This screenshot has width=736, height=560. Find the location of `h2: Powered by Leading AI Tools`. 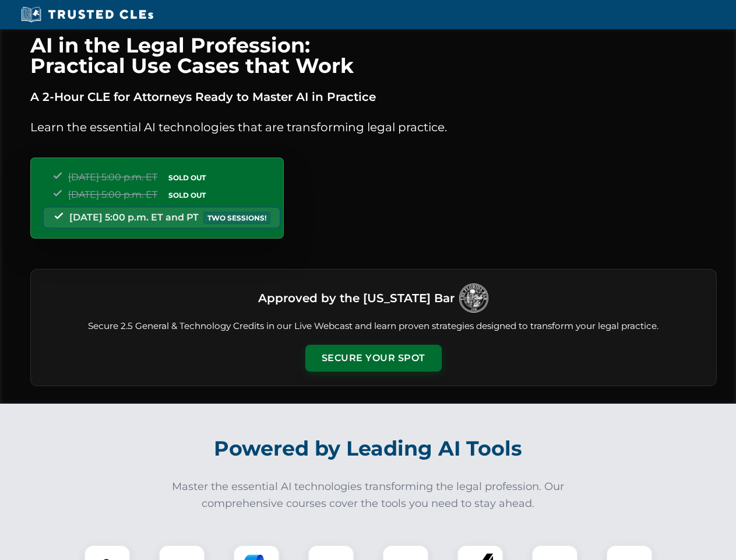

h2: Powered by Leading AI Tools is located at coordinates (368, 448).